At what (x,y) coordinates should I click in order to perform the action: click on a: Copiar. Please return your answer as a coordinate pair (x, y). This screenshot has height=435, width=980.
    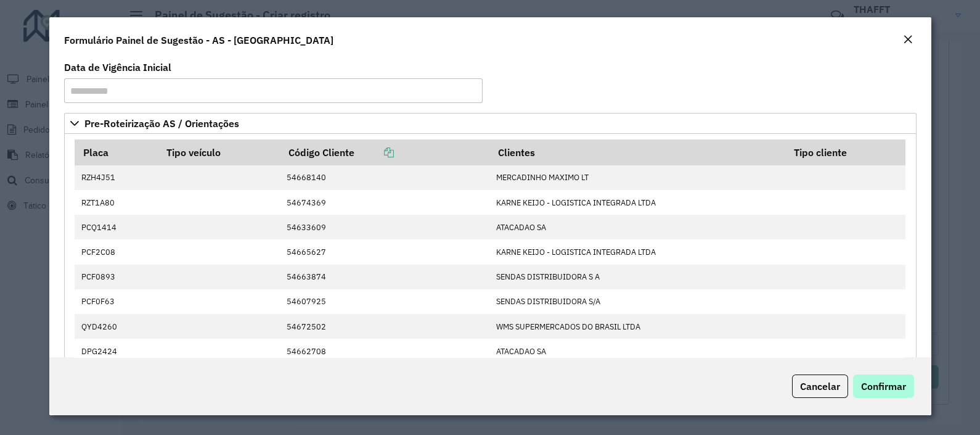
    Looking at the image, I should click on (375, 152).